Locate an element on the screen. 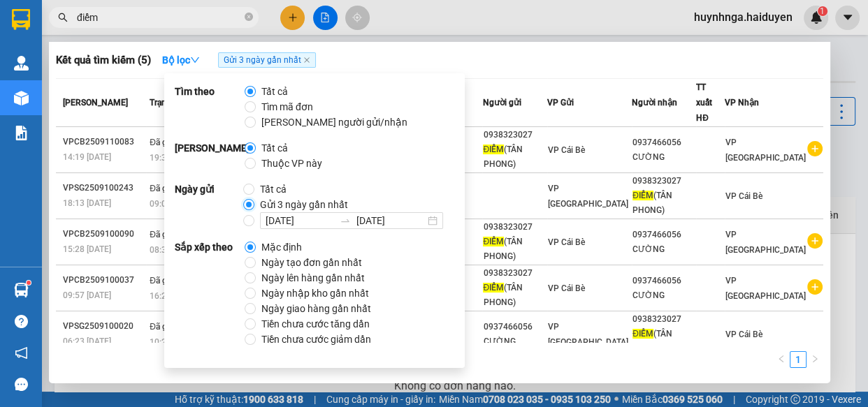  span: Ngày tạo đơn gần nhất is located at coordinates (312, 262).